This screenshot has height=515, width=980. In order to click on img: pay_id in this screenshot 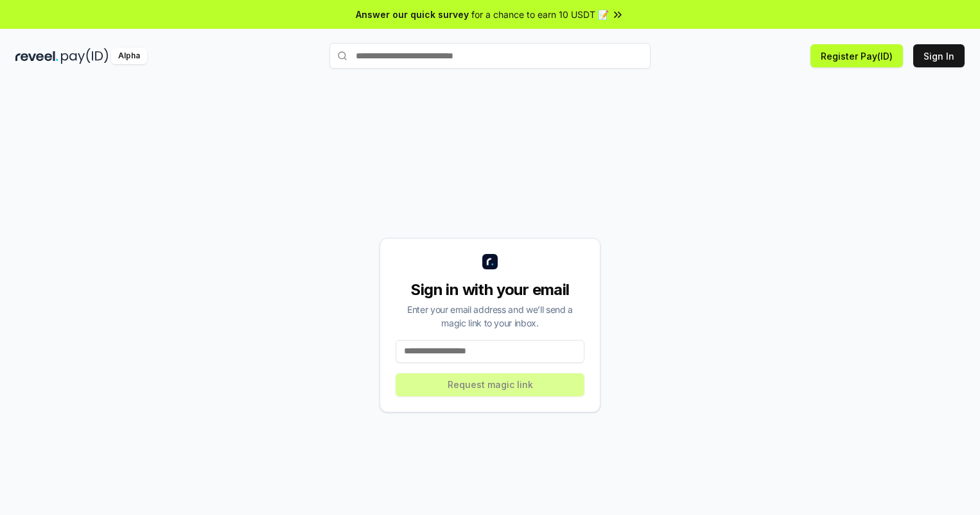, I will do `click(84, 56)`.